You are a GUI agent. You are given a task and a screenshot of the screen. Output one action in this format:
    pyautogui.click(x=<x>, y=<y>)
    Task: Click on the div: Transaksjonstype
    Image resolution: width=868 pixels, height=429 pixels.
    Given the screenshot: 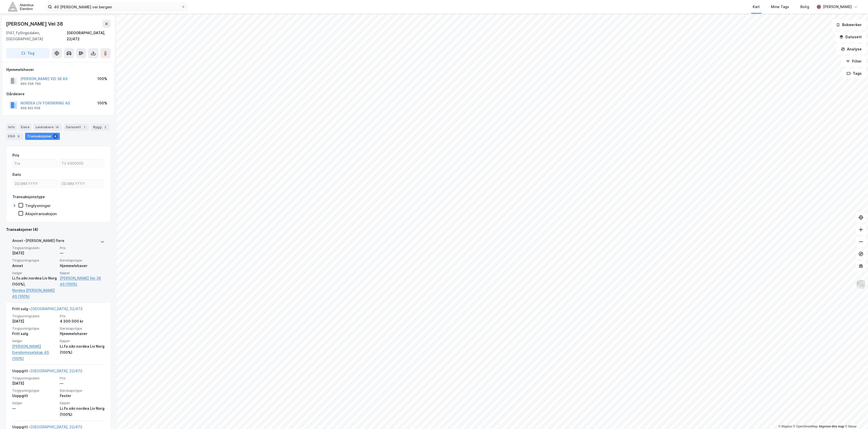 What is the action you would take?
    pyautogui.click(x=29, y=196)
    